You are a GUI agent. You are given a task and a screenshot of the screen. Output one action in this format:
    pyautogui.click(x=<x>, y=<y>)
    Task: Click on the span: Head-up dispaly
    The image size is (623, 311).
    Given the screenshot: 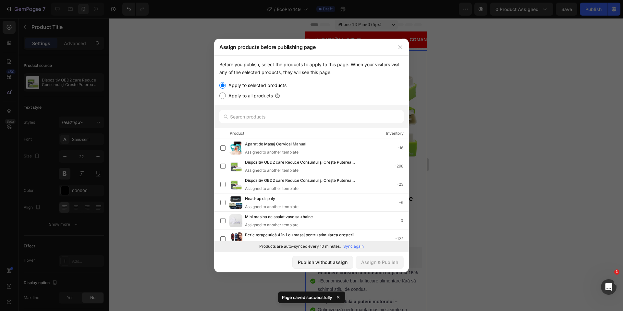 What is the action you would take?
    pyautogui.click(x=260, y=199)
    